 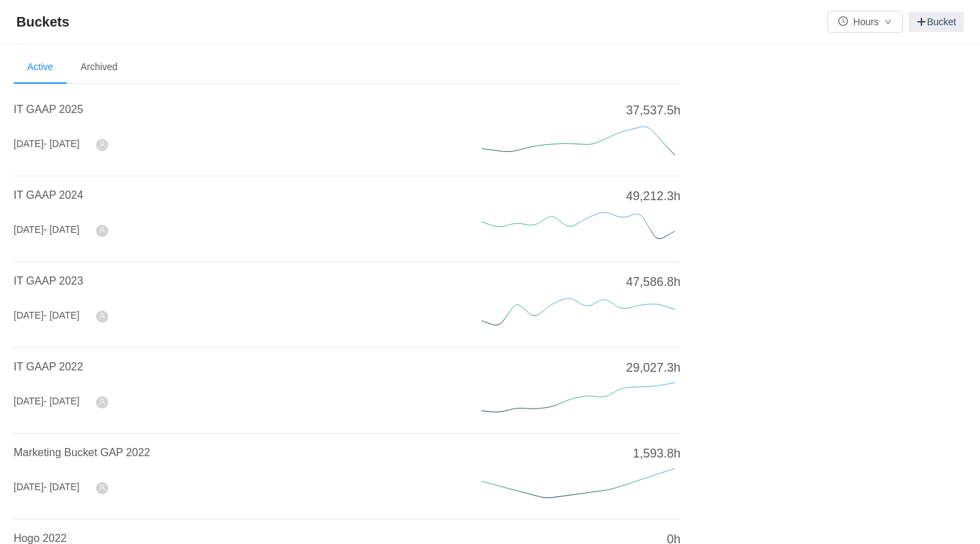 What do you see at coordinates (48, 367) in the screenshot?
I see `a: IT GAAP 2022` at bounding box center [48, 367].